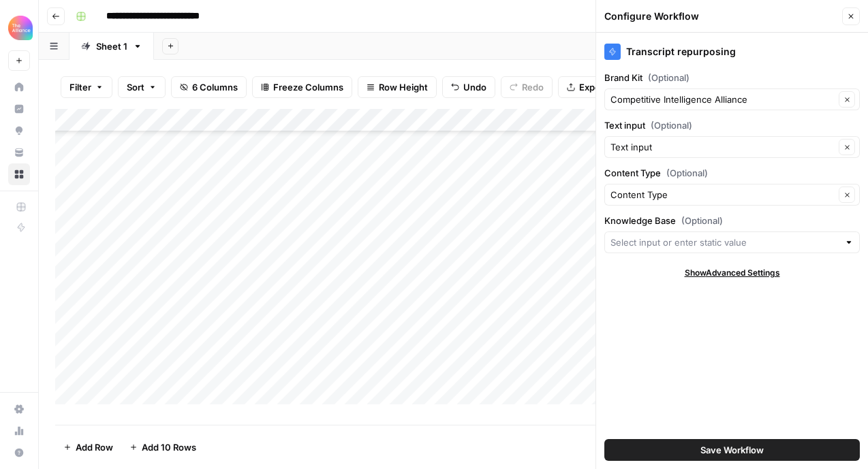 The height and width of the screenshot is (469, 868). I want to click on a: Usage, so click(19, 431).